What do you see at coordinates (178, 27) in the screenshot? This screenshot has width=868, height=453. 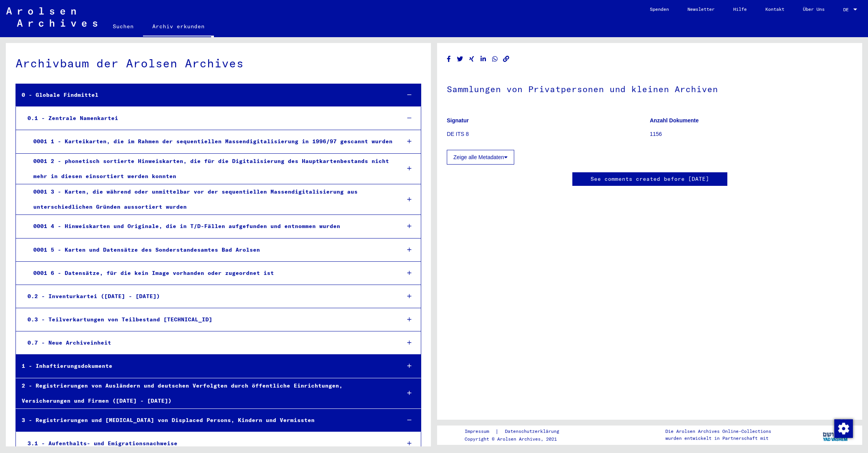 I see `a: Archiv erkunden` at bounding box center [178, 27].